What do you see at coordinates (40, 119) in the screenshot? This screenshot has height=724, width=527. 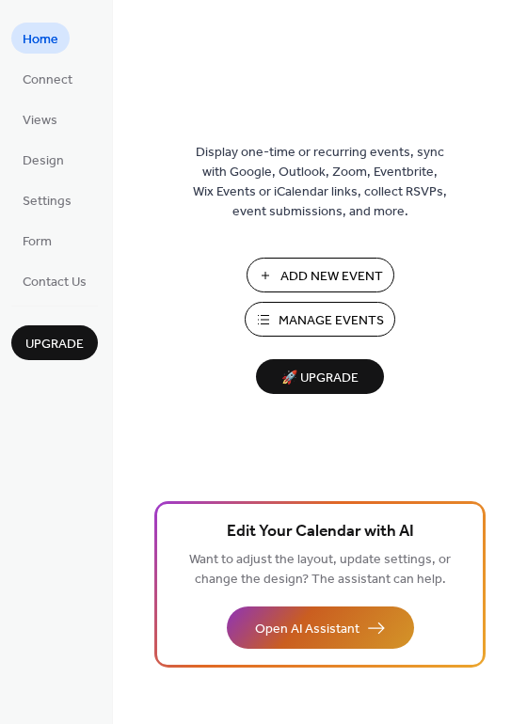 I see `a: Views` at bounding box center [40, 119].